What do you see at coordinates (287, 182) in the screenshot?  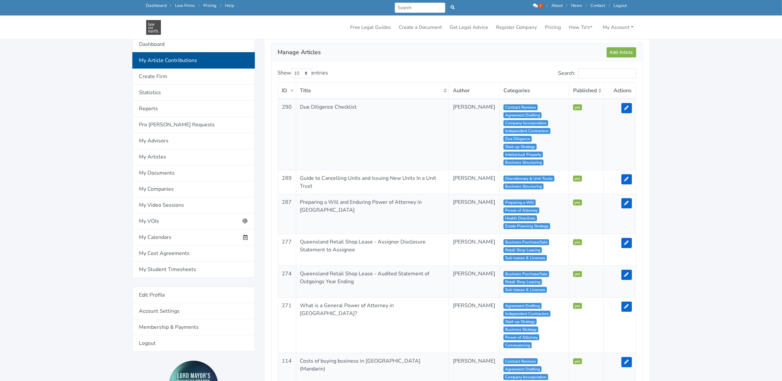 I see `td: 289` at bounding box center [287, 182].